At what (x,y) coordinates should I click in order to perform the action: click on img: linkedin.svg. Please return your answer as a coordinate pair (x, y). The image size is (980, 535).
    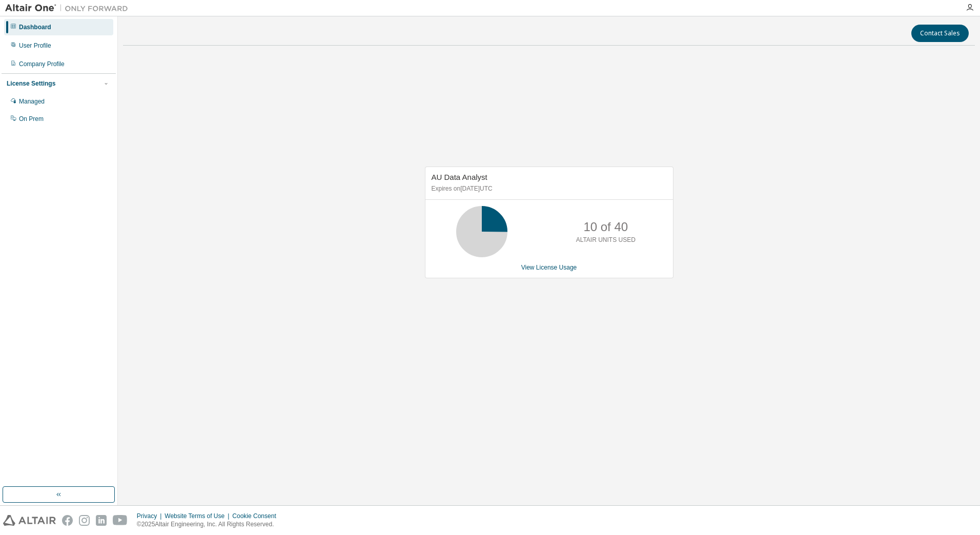
    Looking at the image, I should click on (101, 521).